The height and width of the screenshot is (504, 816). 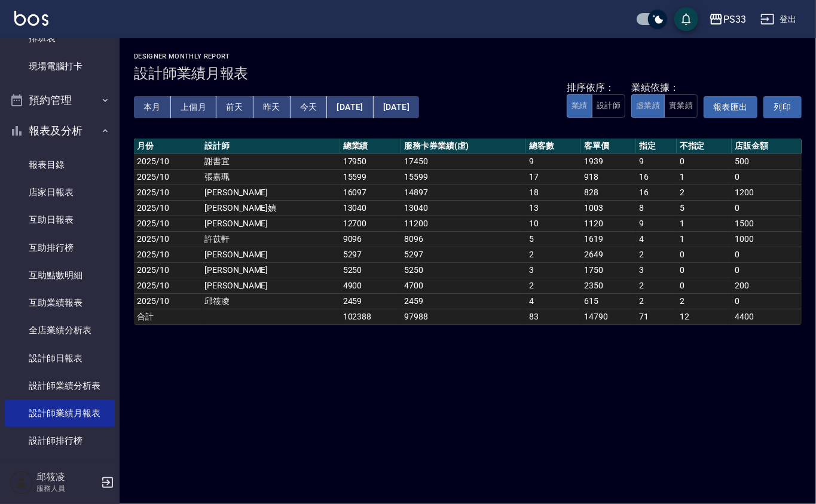 I want to click on td: 2649, so click(x=608, y=255).